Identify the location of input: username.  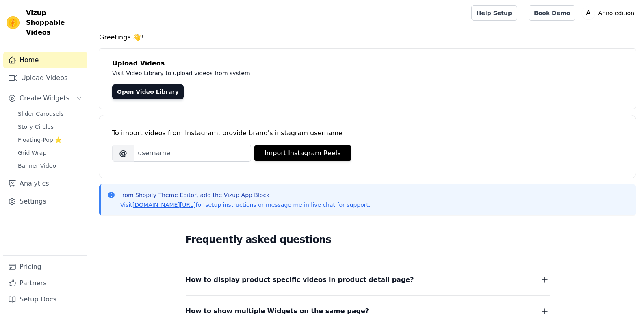
(193, 154).